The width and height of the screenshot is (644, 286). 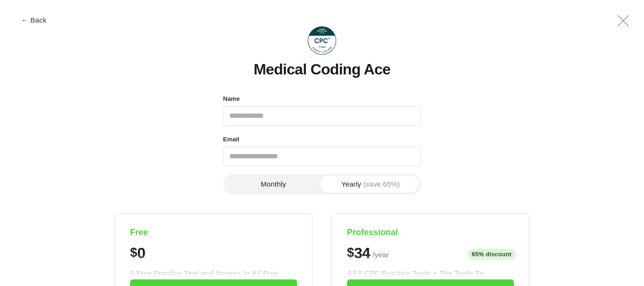 What do you see at coordinates (231, 99) in the screenshot?
I see `label: Name` at bounding box center [231, 99].